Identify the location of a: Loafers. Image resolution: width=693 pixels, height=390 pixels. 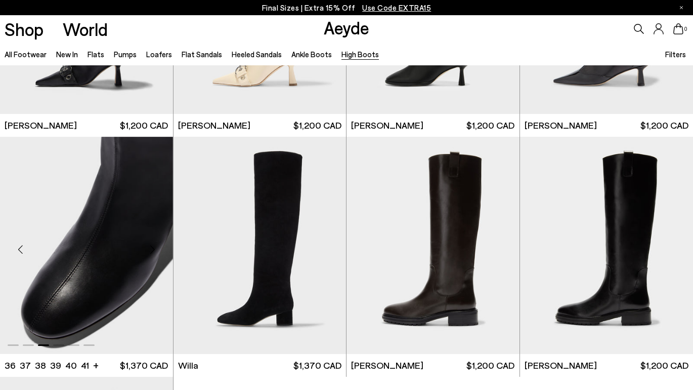
(159, 54).